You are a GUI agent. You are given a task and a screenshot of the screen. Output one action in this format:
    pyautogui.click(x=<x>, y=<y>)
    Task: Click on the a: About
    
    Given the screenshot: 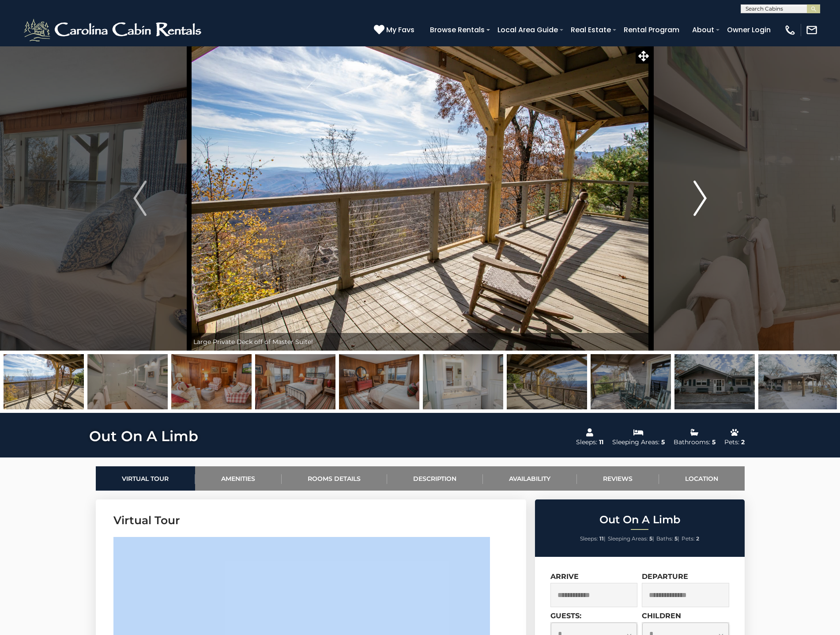 What is the action you would take?
    pyautogui.click(x=704, y=30)
    